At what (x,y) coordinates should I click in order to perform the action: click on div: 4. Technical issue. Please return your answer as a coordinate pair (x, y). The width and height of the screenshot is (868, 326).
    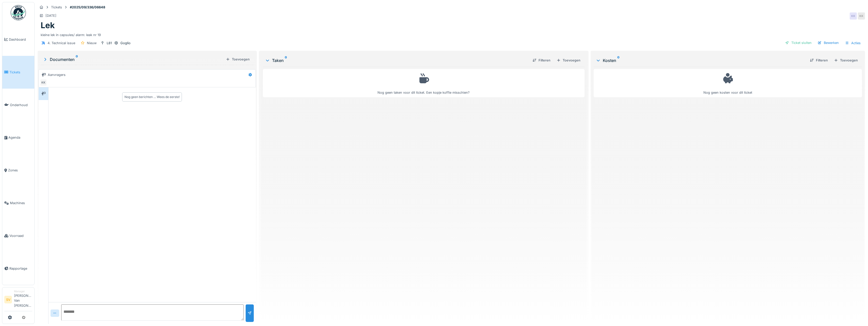
    Looking at the image, I should click on (62, 43).